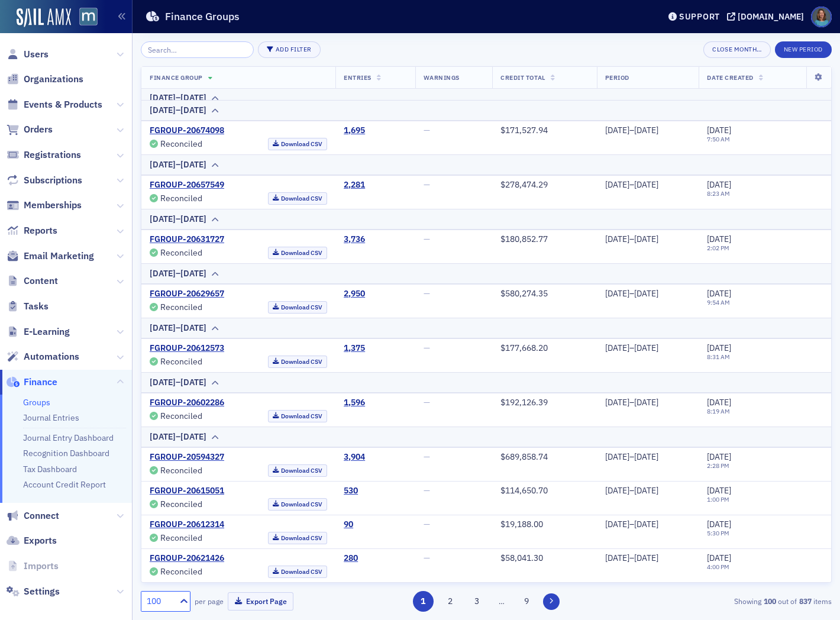 The height and width of the screenshot is (620, 840). I want to click on span: Memberships, so click(53, 206).